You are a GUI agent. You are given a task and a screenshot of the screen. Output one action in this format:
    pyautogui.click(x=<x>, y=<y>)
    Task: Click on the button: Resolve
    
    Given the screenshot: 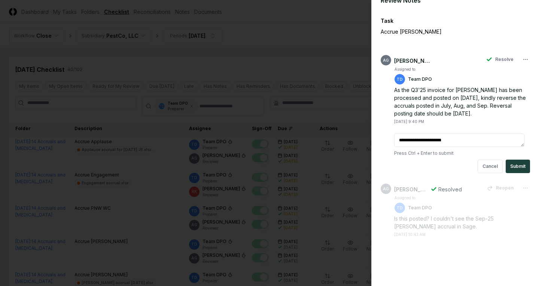 What is the action you would take?
    pyautogui.click(x=500, y=60)
    